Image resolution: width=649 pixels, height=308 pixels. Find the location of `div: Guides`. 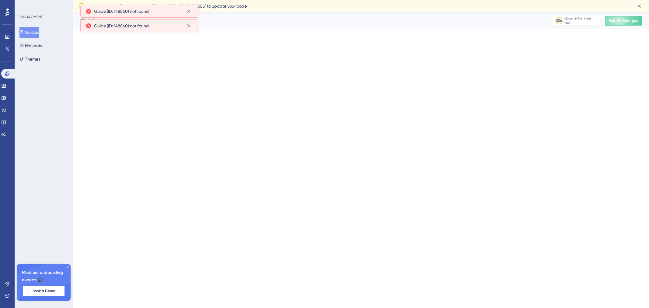

div: Guides is located at coordinates (308, 21).